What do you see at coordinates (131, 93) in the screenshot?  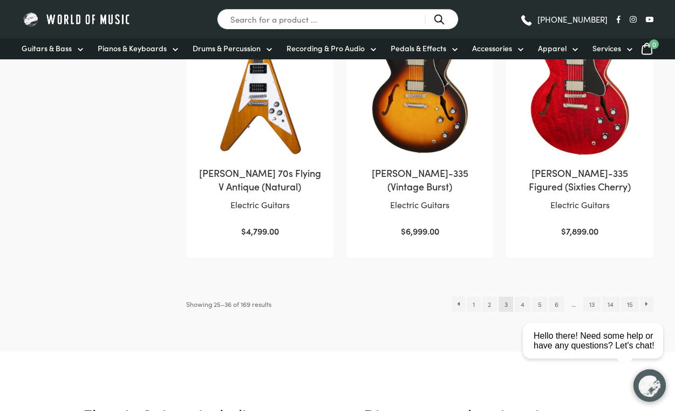 I see `button: launcher button` at bounding box center [131, 93].